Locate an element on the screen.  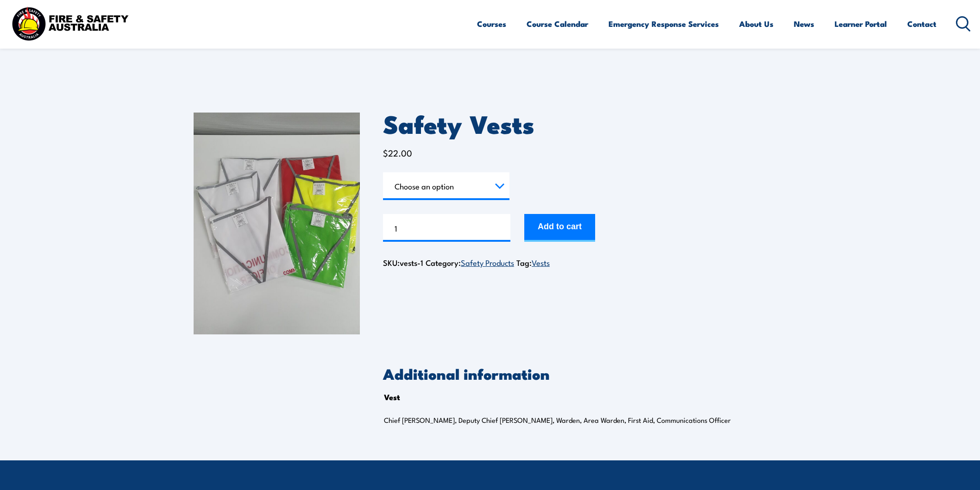
a: Course Calendar is located at coordinates (557, 24).